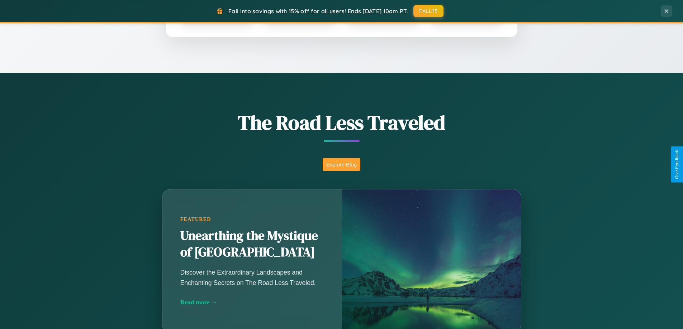  Describe the element at coordinates (252, 278) in the screenshot. I see `p: Discover the Extraordinary Landscapes and Enchanting Secrets on The Road Less Traveled.` at that location.